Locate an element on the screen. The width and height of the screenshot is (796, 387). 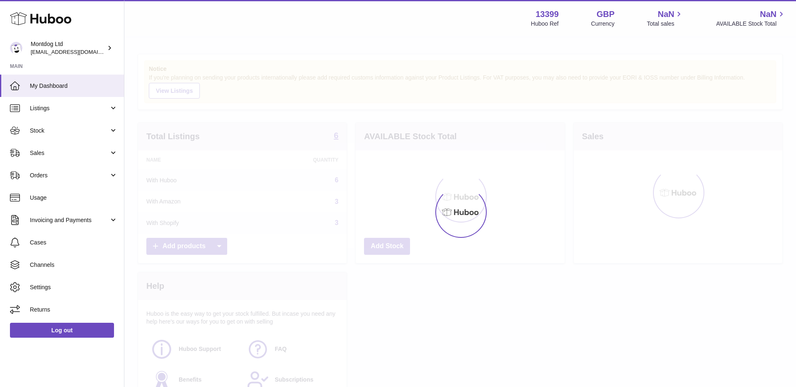
div: Montdog Ltd is located at coordinates (68, 48).